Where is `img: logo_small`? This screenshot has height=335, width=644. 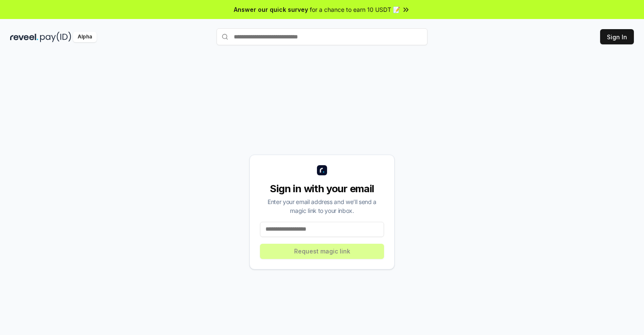 img: logo_small is located at coordinates (322, 170).